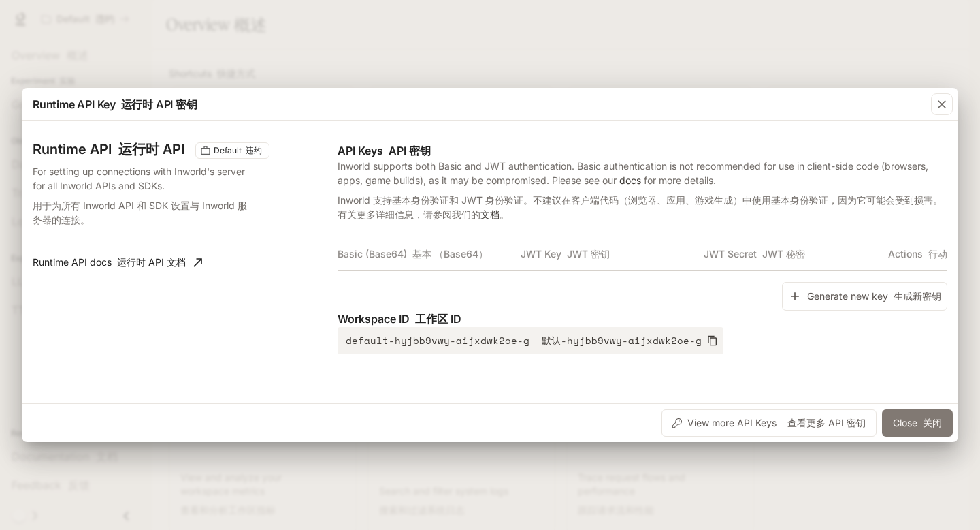 The height and width of the screenshot is (530, 980). What do you see at coordinates (917, 254) in the screenshot?
I see `th: Actions` at bounding box center [917, 254].